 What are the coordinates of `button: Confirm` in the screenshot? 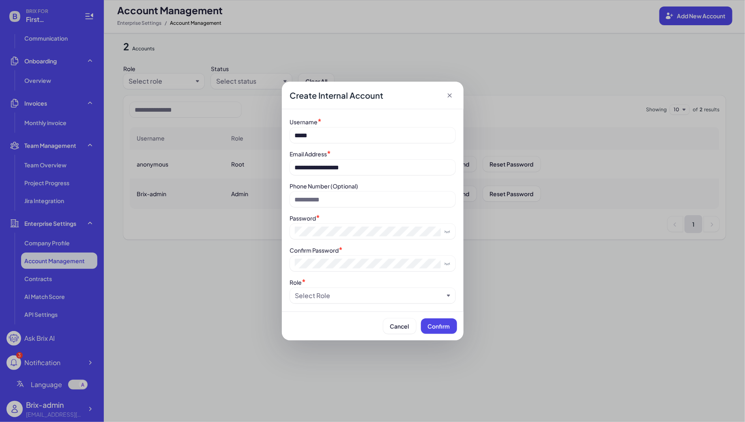 It's located at (439, 326).